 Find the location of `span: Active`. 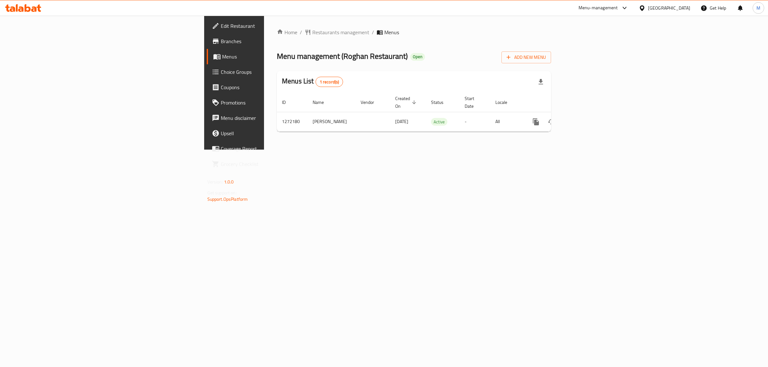

span: Active is located at coordinates (439, 122).